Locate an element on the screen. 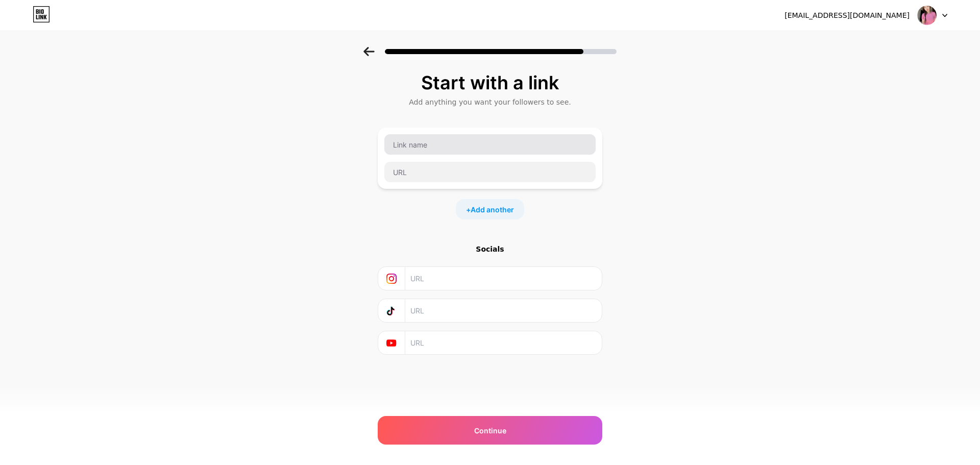 Image resolution: width=980 pixels, height=465 pixels. div: Socials is located at coordinates (490, 250).